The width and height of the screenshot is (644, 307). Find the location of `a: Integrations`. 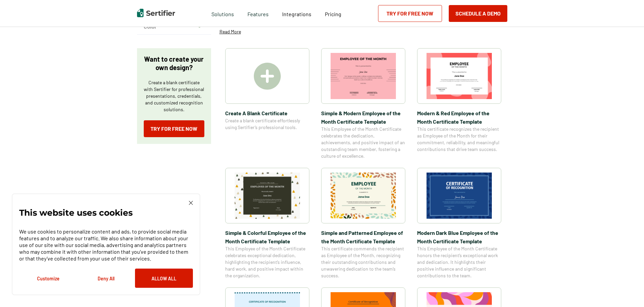

a: Integrations is located at coordinates (297, 13).